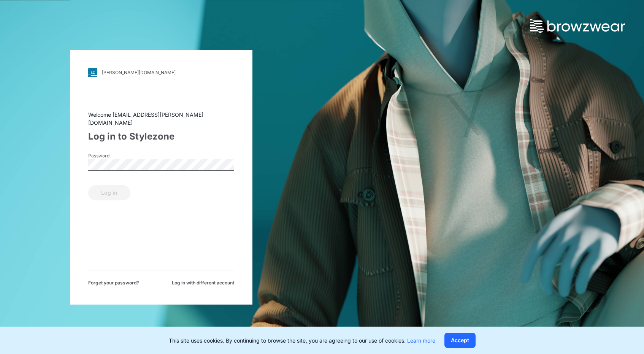 This screenshot has height=354, width=644. What do you see at coordinates (577, 26) in the screenshot?
I see `img: browzwear-logo.73288ffb.svg` at bounding box center [577, 26].